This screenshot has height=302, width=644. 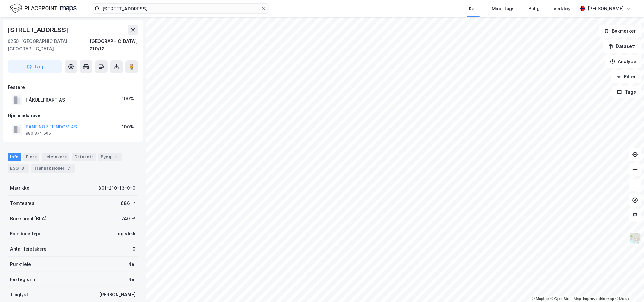 I want to click on div: 980 374 505, so click(x=38, y=133).